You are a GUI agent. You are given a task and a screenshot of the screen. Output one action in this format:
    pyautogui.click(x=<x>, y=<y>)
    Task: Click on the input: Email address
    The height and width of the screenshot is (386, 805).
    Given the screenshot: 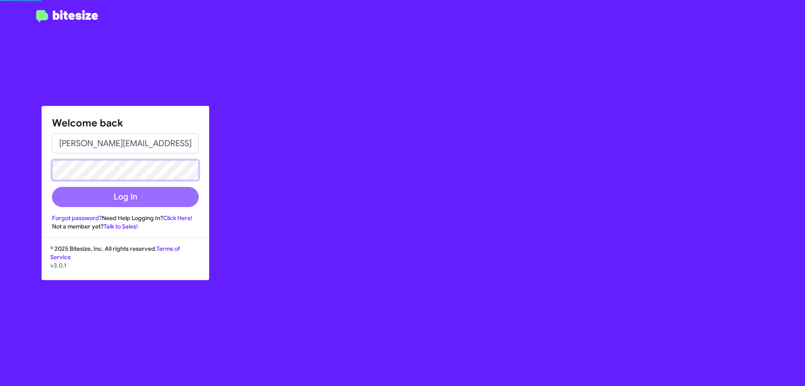 What is the action you would take?
    pyautogui.click(x=125, y=143)
    